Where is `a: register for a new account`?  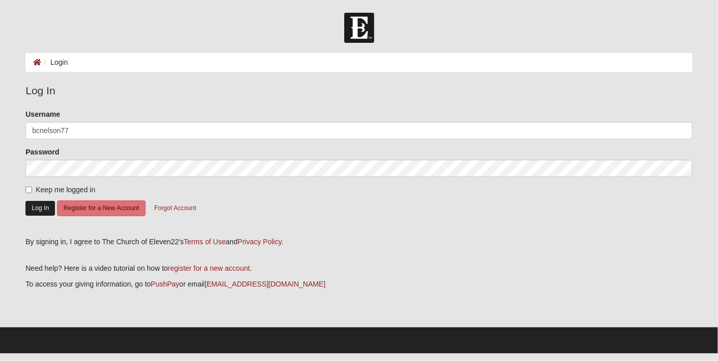
a: register for a new account is located at coordinates (209, 268).